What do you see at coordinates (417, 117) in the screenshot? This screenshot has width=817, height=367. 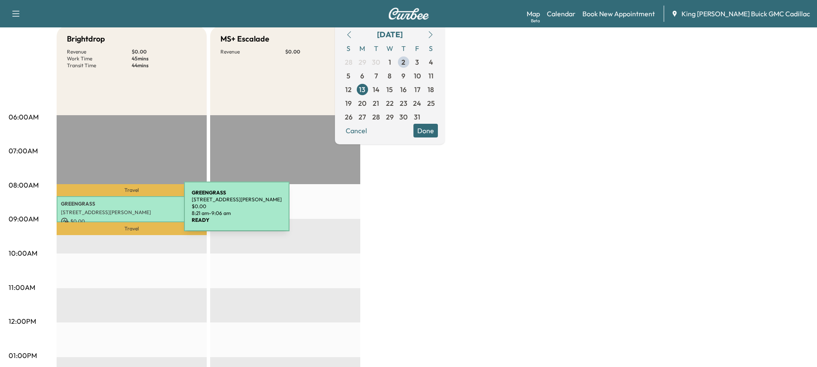 I see `span: 31` at bounding box center [417, 117].